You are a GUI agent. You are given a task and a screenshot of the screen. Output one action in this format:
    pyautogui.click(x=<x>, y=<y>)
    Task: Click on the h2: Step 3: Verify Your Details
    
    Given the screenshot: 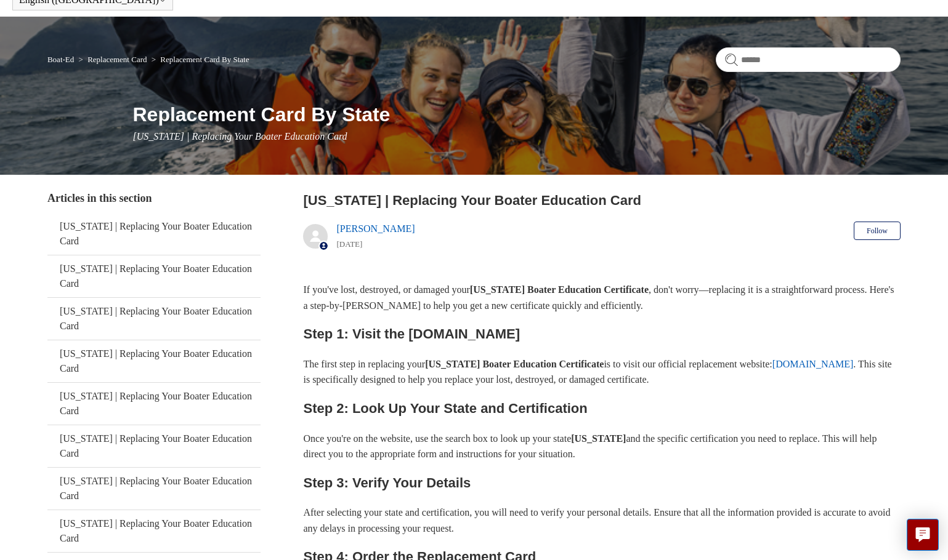 What is the action you would take?
    pyautogui.click(x=602, y=483)
    